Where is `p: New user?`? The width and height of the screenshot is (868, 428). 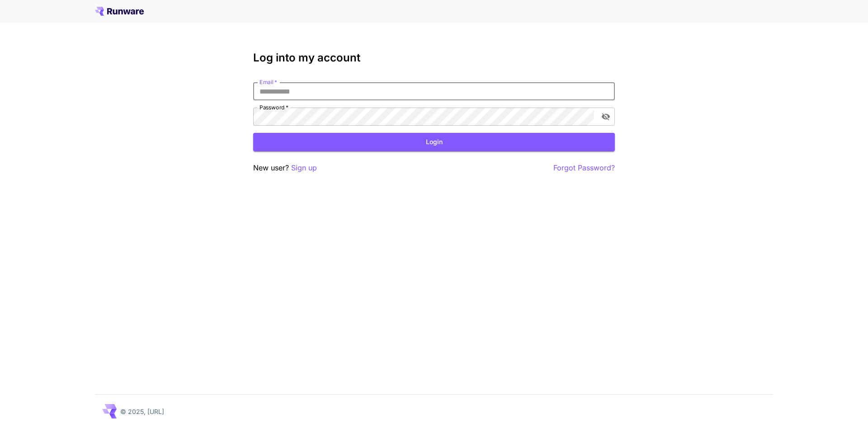
p: New user? is located at coordinates (285, 168).